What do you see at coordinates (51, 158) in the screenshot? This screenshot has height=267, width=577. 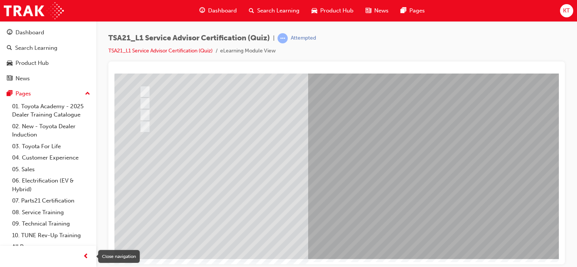 I see `a: 04. Customer Experience` at bounding box center [51, 158].